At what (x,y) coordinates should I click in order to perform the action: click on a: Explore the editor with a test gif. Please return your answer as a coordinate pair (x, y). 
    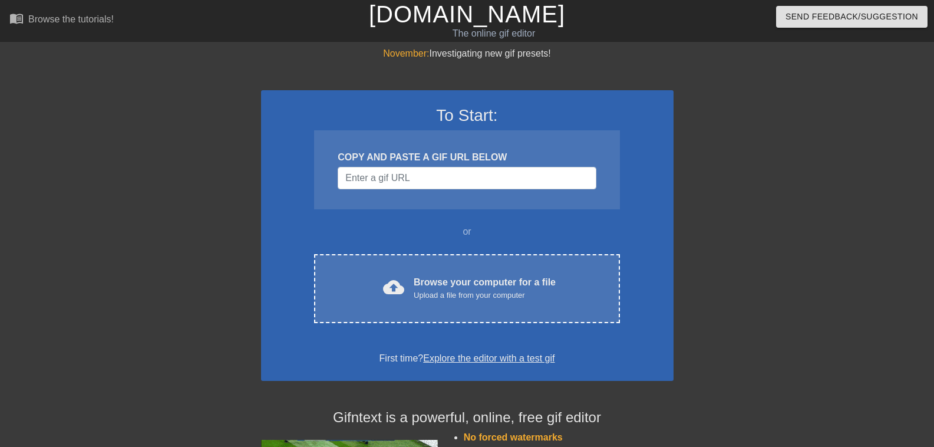
    Looking at the image, I should click on (489, 358).